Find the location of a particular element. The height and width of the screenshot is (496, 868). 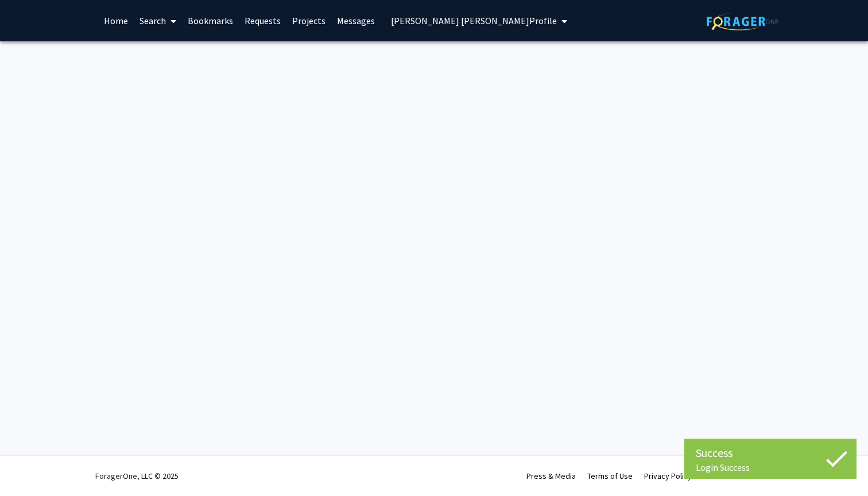

a: Search is located at coordinates (158, 21).